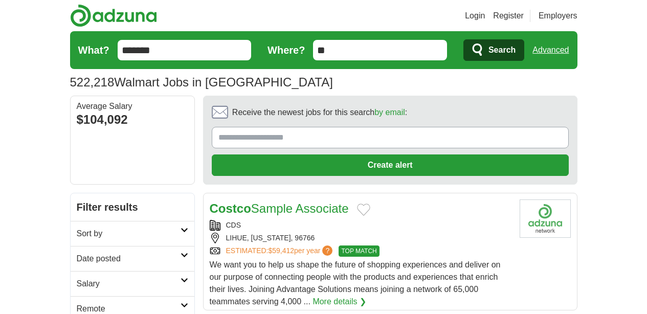 This screenshot has width=647, height=314. I want to click on button: Create alert, so click(390, 165).